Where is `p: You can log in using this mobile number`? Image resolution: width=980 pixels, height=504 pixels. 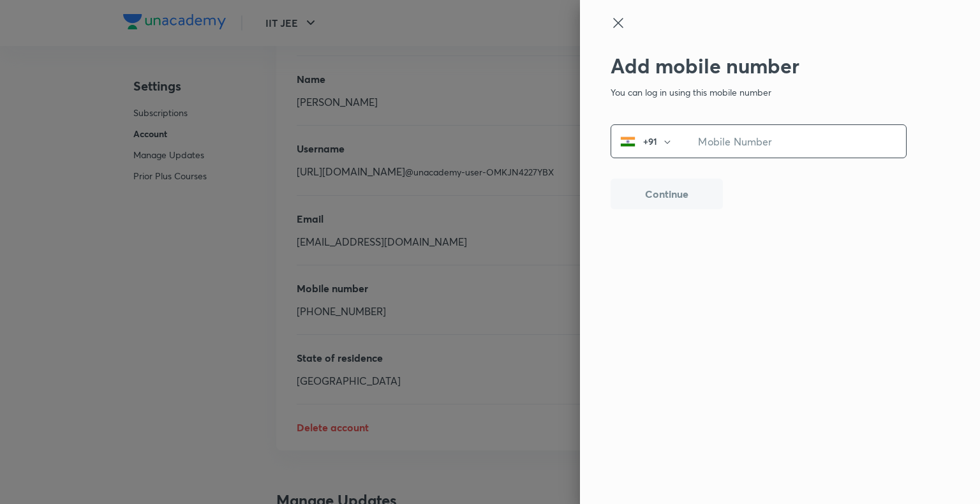 p: You can log in using this mobile number is located at coordinates (759, 92).